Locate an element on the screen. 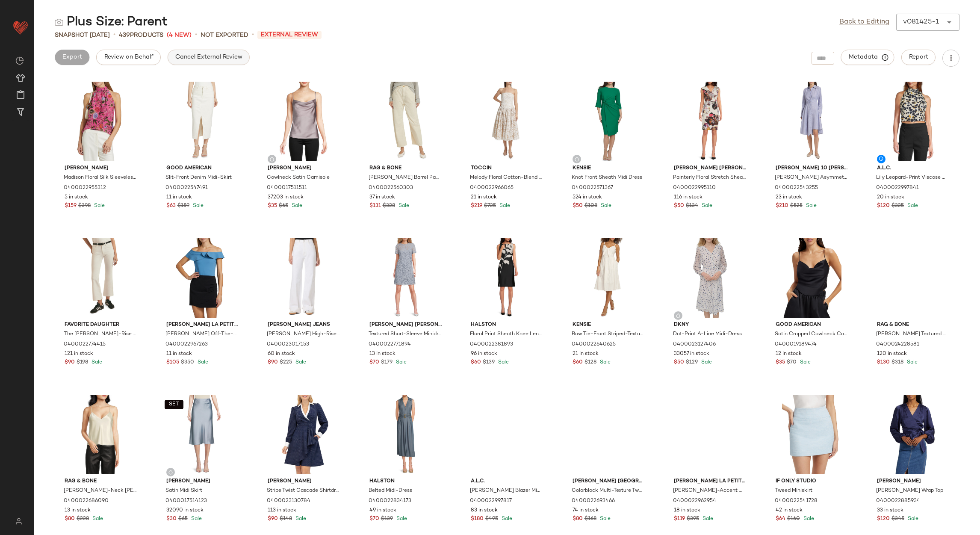  img: 0400024228581_SKYBLUETWEED is located at coordinates (913, 278).